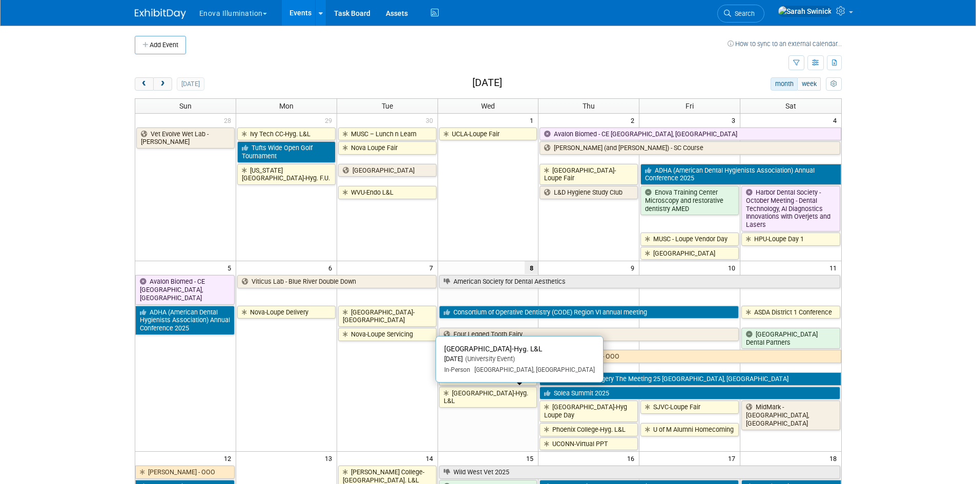 This screenshot has width=976, height=484. I want to click on span: Tue, so click(387, 106).